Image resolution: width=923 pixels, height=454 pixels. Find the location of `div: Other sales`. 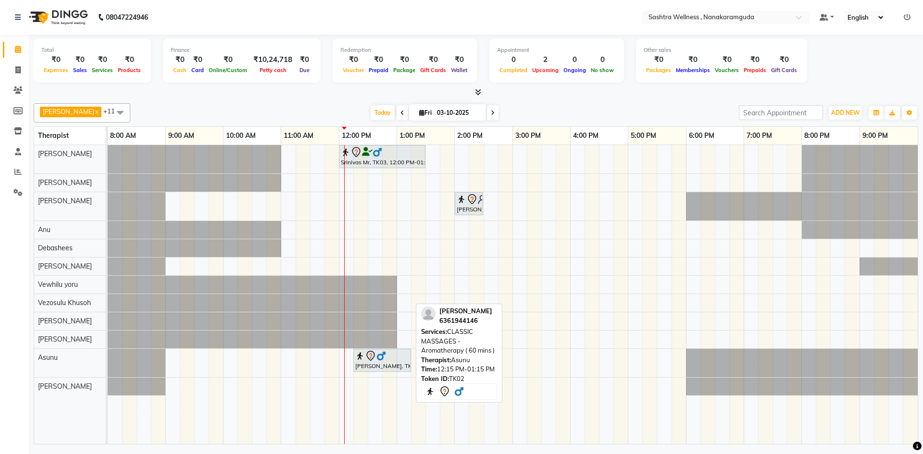

div: Other sales is located at coordinates (722, 50).